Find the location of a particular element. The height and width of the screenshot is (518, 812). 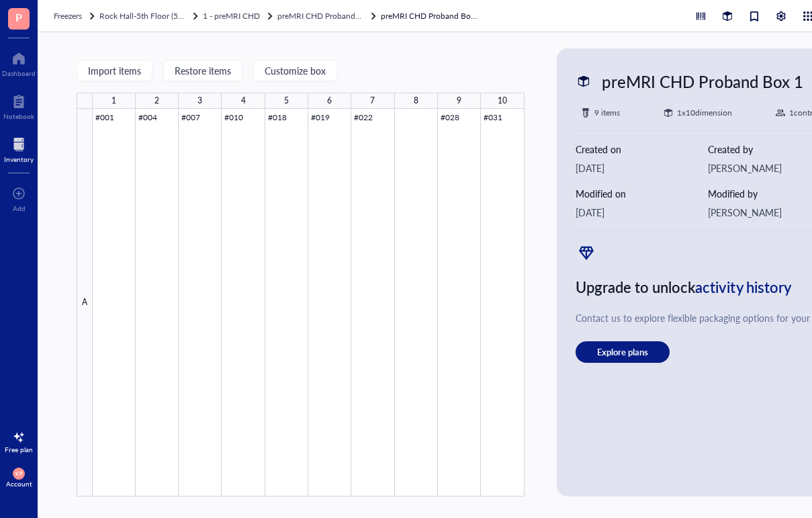

div: 6 is located at coordinates (329, 101).